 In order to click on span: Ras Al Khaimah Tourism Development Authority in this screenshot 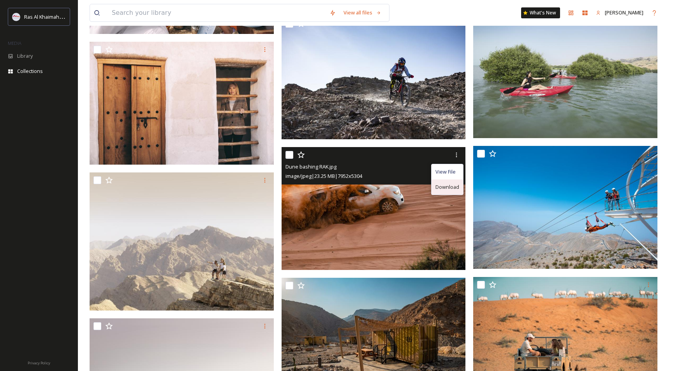, I will do `click(79, 16)`.